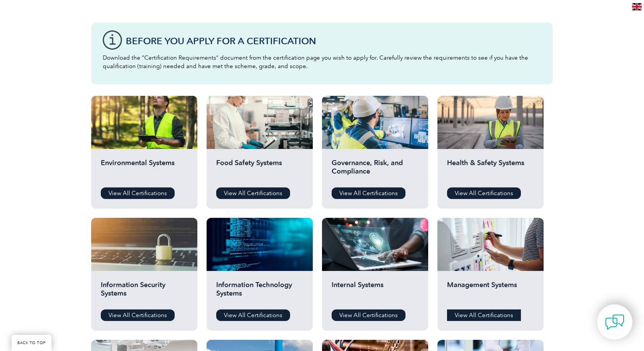  I want to click on h2: Health & Safety Systems, so click(490, 170).